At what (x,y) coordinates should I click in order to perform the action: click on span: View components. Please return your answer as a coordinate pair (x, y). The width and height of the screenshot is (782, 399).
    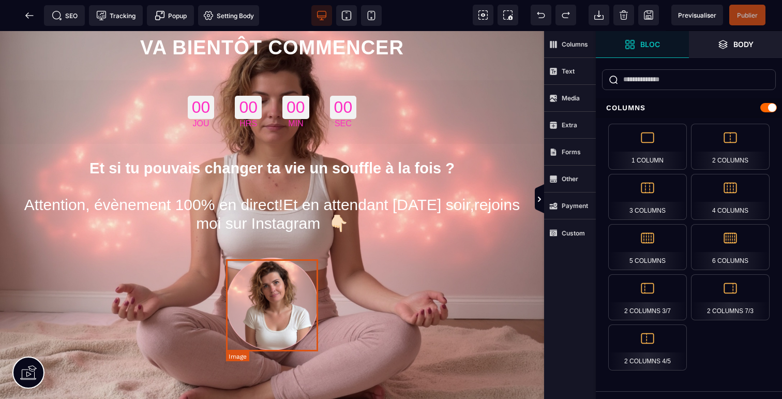
    Looking at the image, I should click on (483, 15).